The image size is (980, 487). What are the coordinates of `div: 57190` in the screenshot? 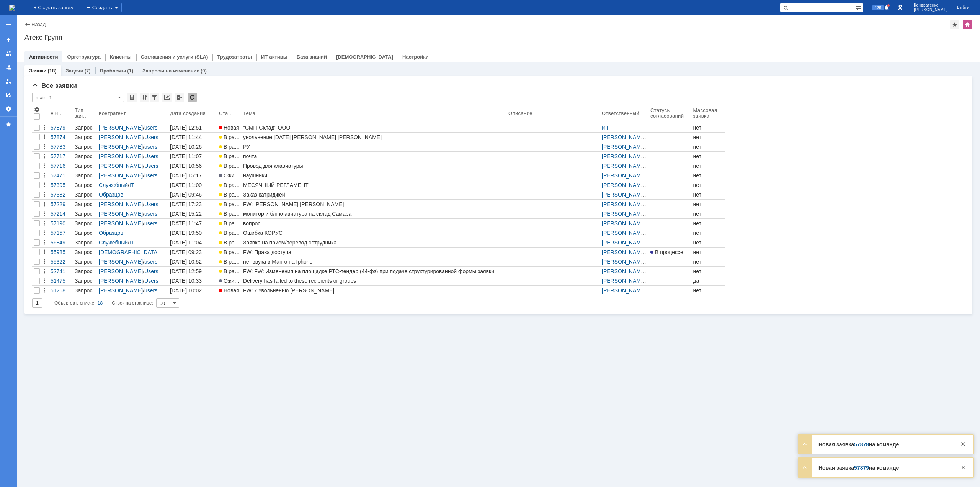 It's located at (61, 223).